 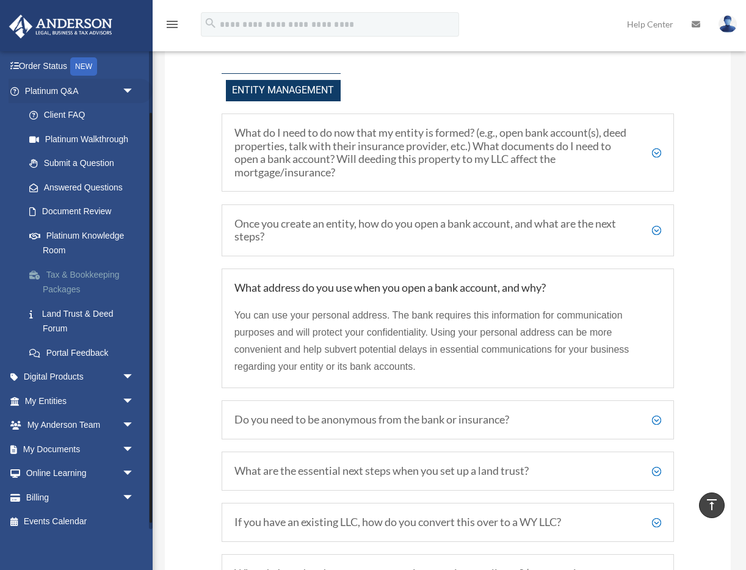 What do you see at coordinates (84, 67) in the screenshot?
I see `div: NEW` at bounding box center [84, 67].